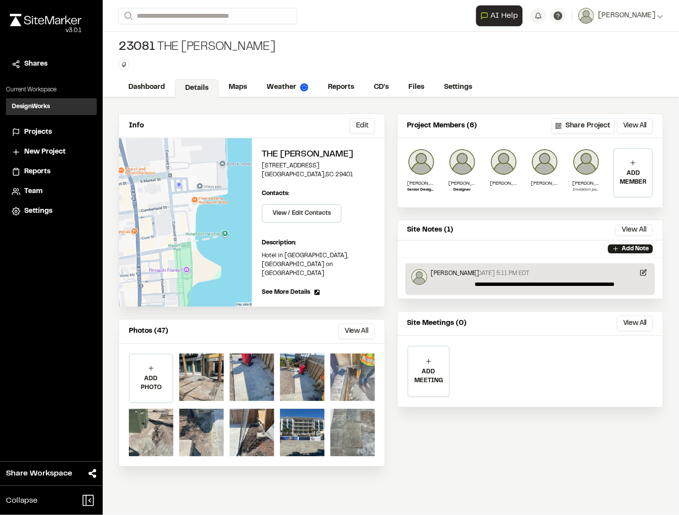 The image size is (679, 515). I want to click on p: Current Workspace, so click(51, 90).